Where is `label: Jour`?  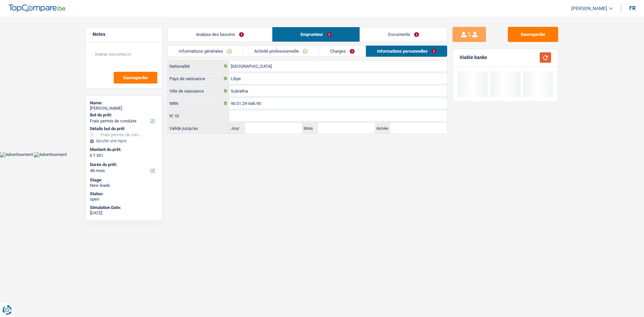 label: Jour is located at coordinates (237, 128).